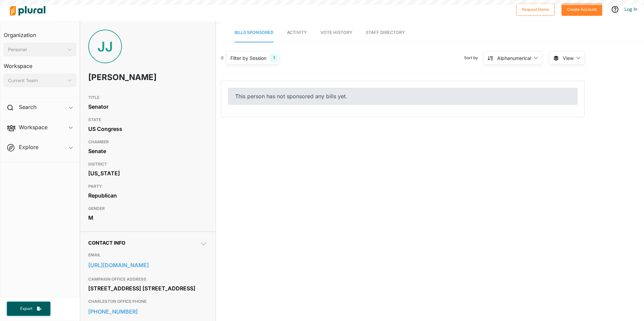 This screenshot has width=644, height=321. What do you see at coordinates (148, 208) in the screenshot?
I see `h3: GENDER` at bounding box center [148, 208].